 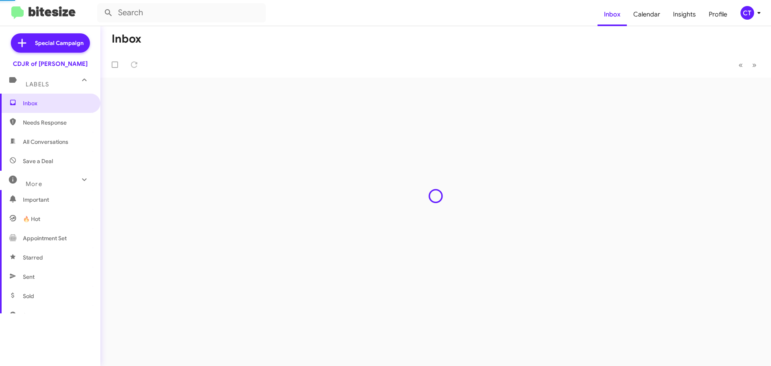 I want to click on a: Insights, so click(x=684, y=14).